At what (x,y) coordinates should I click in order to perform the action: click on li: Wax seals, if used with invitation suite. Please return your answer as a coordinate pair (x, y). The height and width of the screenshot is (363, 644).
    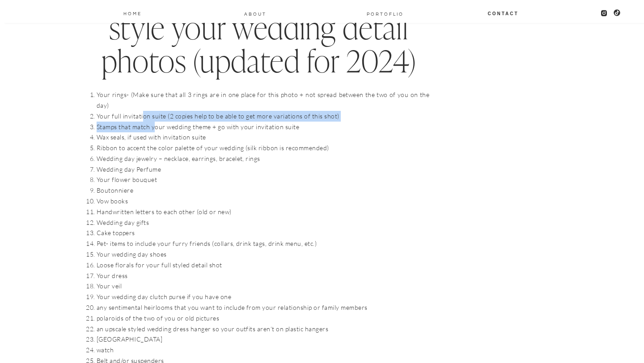
    Looking at the image, I should click on (263, 138).